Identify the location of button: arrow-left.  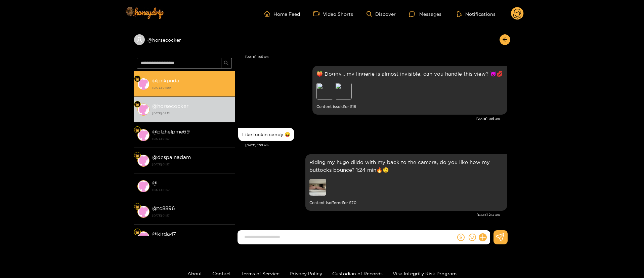
(505, 39).